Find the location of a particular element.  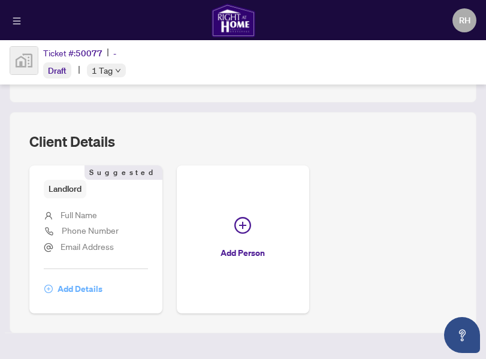

img: svg%3e is located at coordinates (24, 61).